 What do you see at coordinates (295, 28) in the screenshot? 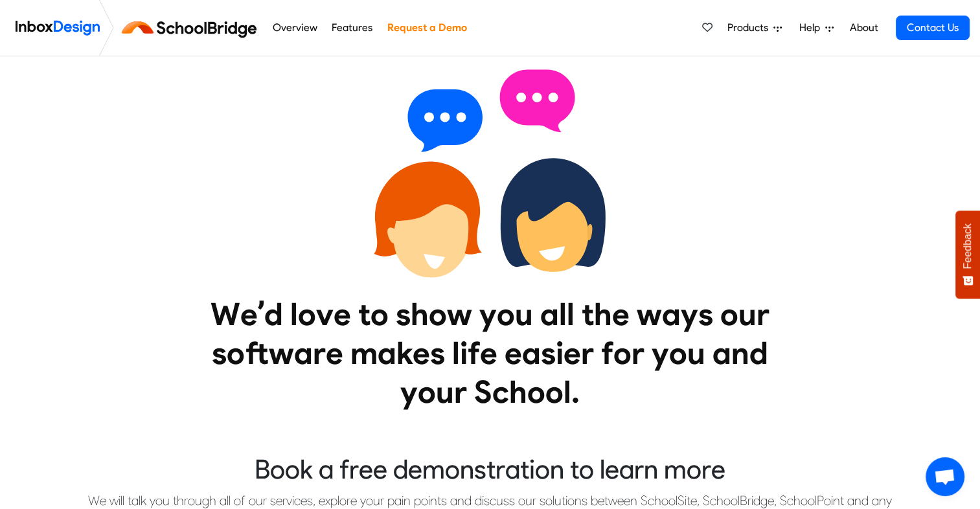
I see `a: Overview` at bounding box center [295, 28].